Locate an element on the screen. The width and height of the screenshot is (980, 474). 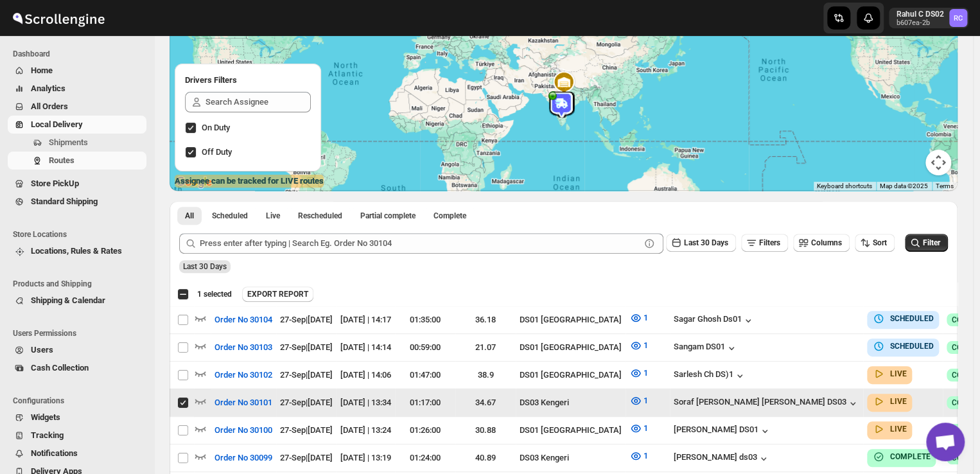
button: SCHEDULED is located at coordinates (903, 319).